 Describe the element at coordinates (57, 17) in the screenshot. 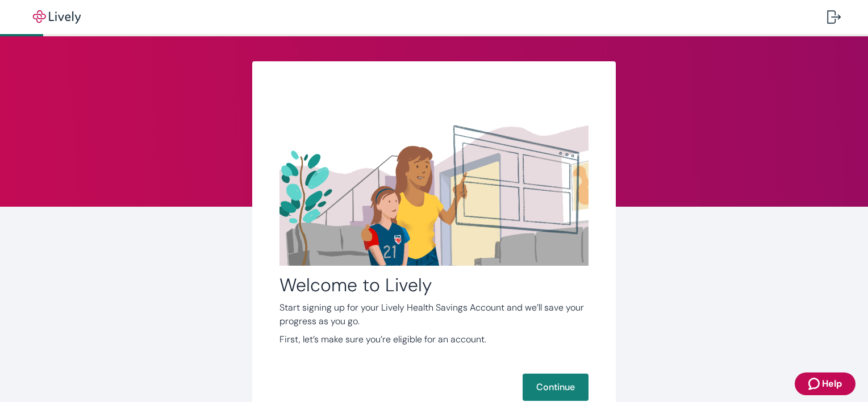

I see `img: Lively` at that location.